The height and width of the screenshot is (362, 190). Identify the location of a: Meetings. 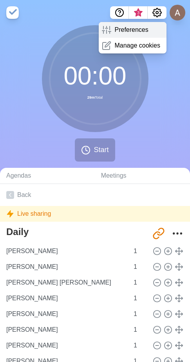
(143, 176).